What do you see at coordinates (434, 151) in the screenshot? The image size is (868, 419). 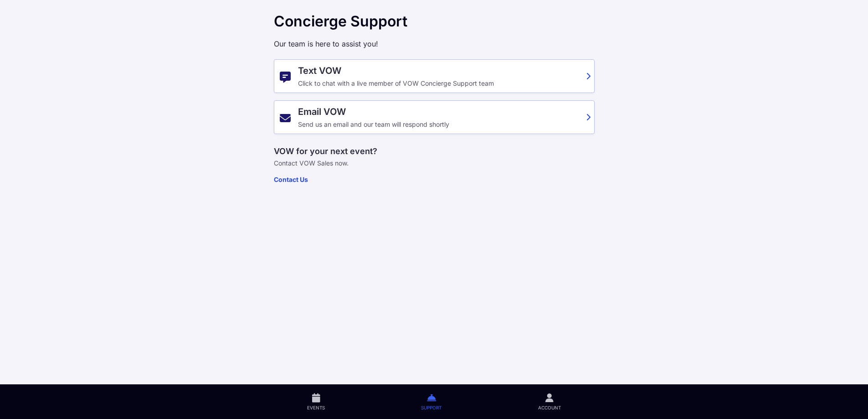 I see `p: VOW for your next event?` at bounding box center [434, 151].